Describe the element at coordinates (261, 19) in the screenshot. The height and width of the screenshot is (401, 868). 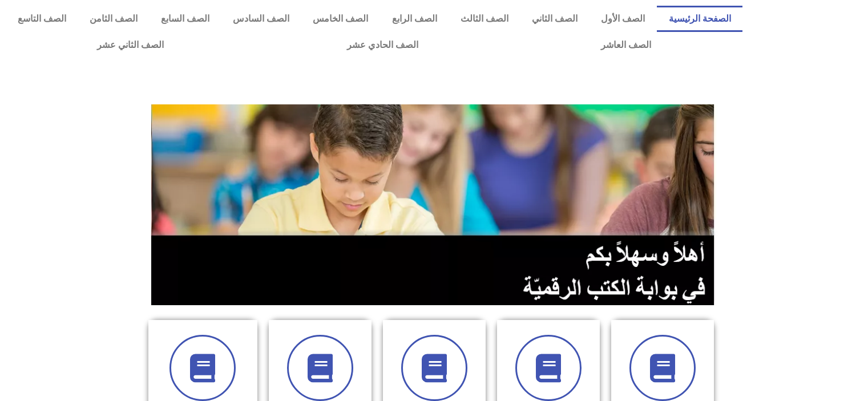
I see `a: الصف السادس` at that location.